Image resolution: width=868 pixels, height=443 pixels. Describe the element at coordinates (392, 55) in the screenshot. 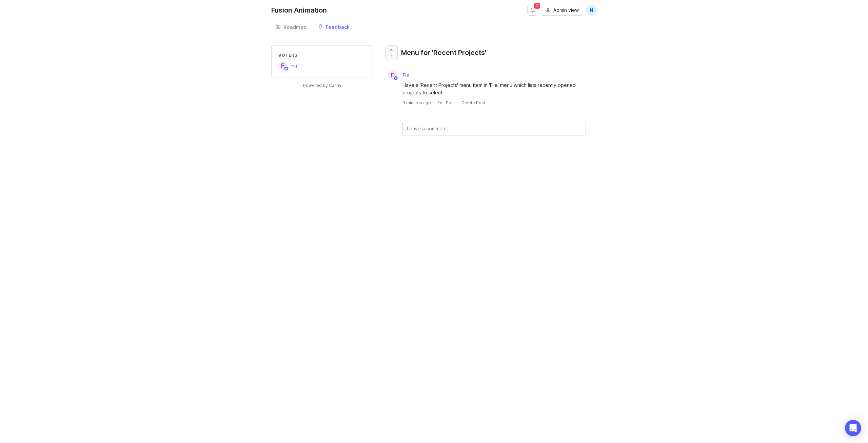

I see `span: 1` at that location.